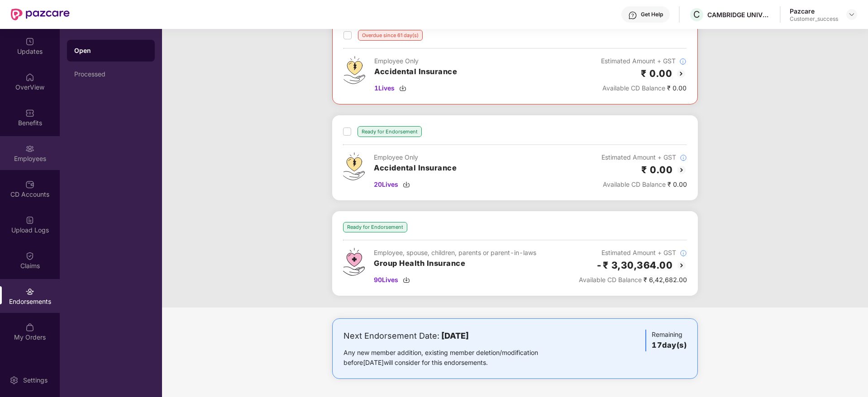  I want to click on div: Overdue since 61 day(s), so click(390, 35).